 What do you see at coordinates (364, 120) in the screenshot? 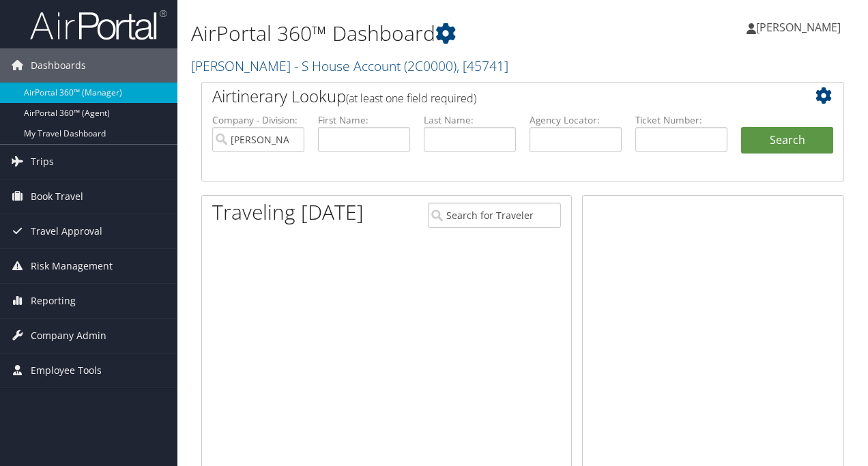
I see `label: First Name:` at bounding box center [364, 120].